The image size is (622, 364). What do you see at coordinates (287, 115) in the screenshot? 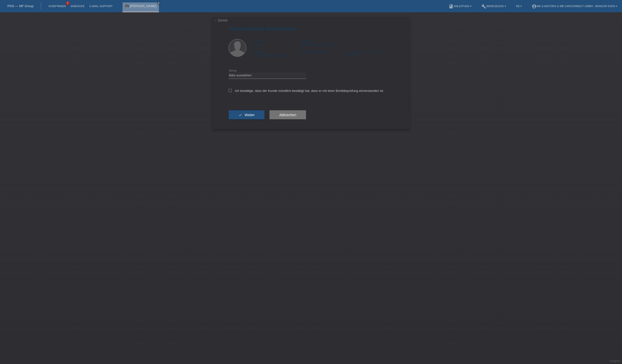
I see `button: Abbrechen` at bounding box center [287, 115].